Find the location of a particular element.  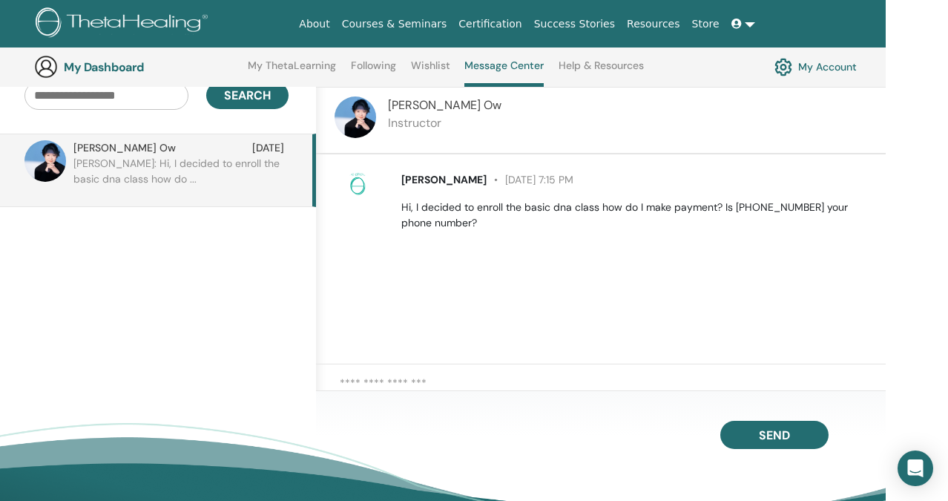

a: Following is located at coordinates (373, 71).